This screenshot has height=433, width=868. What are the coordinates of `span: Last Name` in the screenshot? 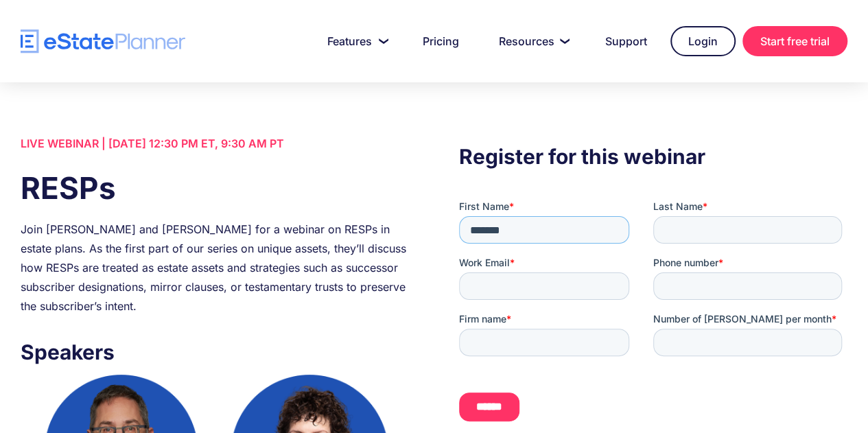 It's located at (219, 6).